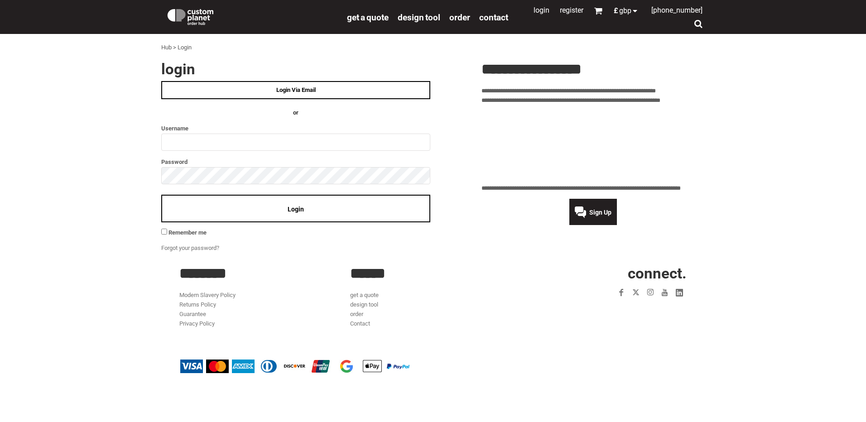  What do you see at coordinates (164, 232) in the screenshot?
I see `input: Remember me` at bounding box center [164, 232].